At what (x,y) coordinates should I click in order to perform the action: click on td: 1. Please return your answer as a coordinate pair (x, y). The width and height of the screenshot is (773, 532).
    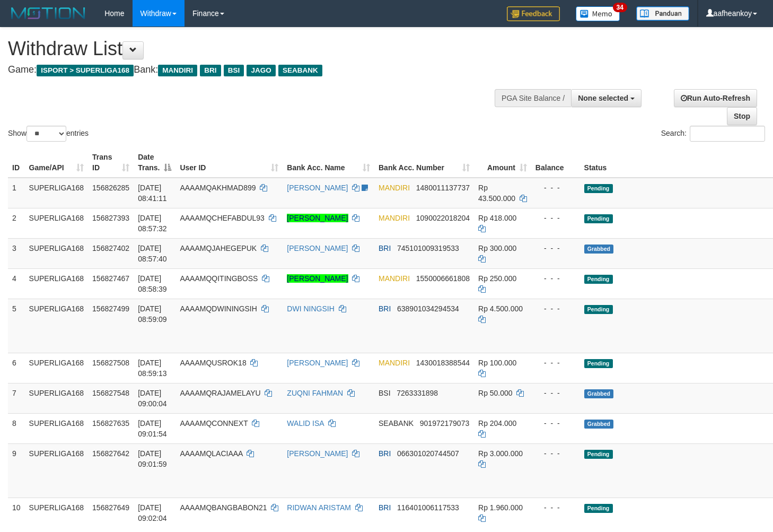
    Looking at the image, I should click on (17, 194).